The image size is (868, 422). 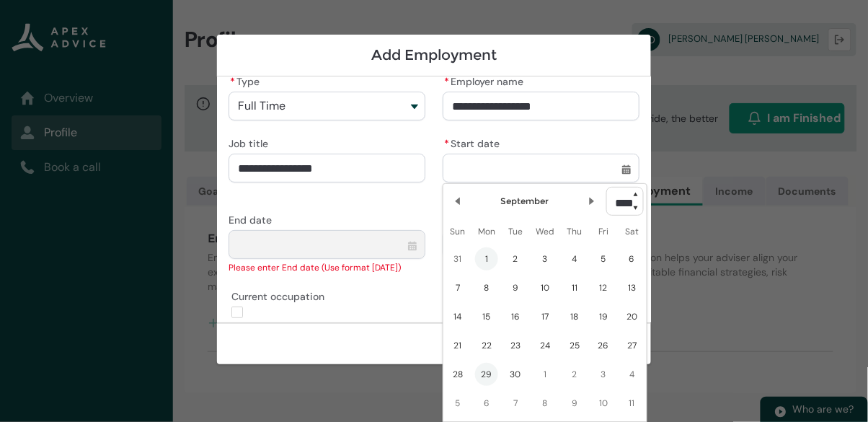 What do you see at coordinates (574, 317) in the screenshot?
I see `span: 18` at bounding box center [574, 317].